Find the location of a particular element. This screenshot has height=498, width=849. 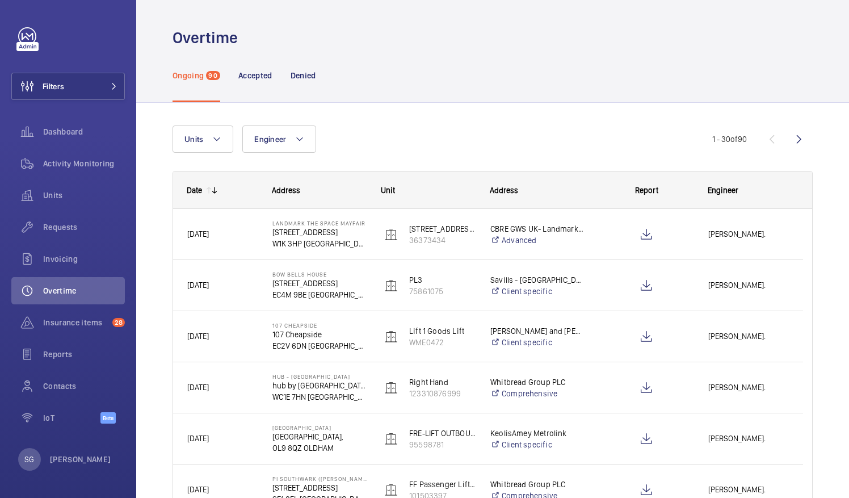

p: Bow Bells House is located at coordinates (320, 274).